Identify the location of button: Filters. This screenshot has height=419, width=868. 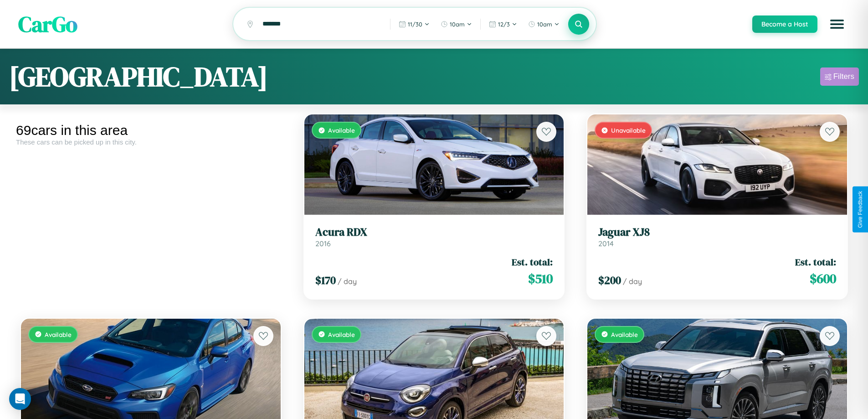
(840, 77).